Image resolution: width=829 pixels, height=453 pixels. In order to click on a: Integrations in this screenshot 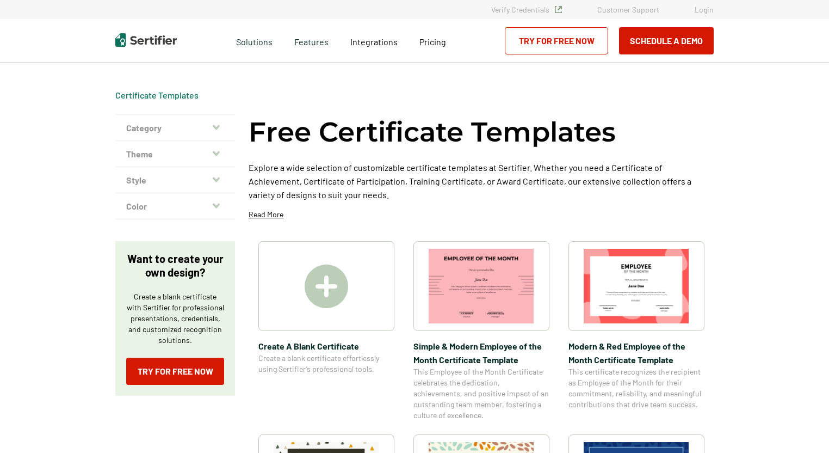, I will do `click(374, 40)`.